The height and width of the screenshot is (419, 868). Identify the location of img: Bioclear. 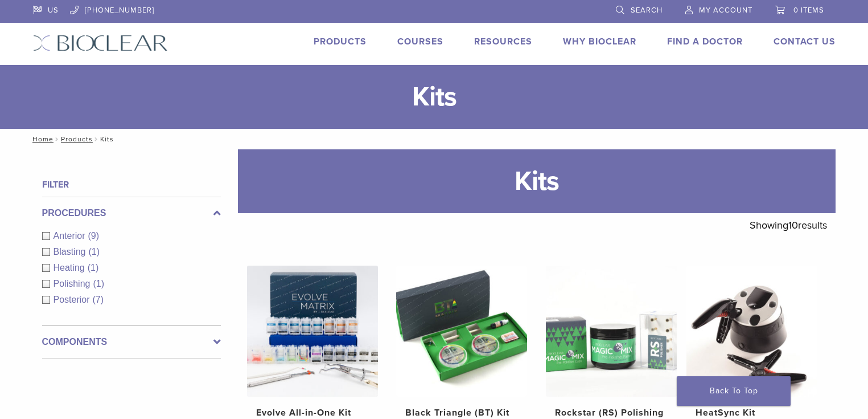
(100, 43).